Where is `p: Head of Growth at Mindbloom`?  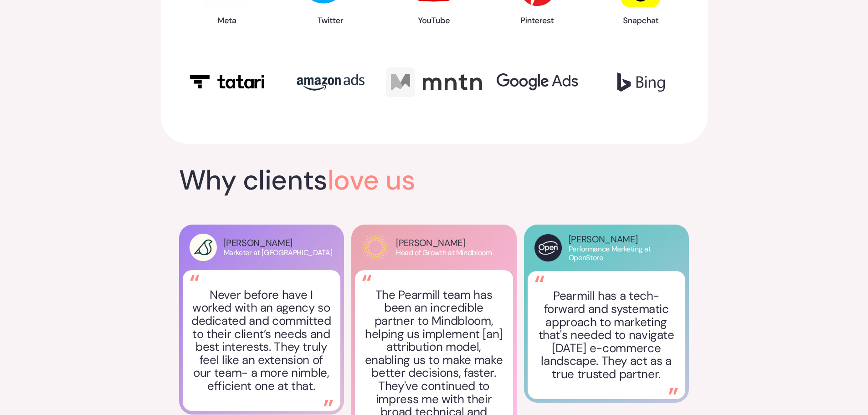 p: Head of Growth at Mindbloom is located at coordinates (444, 253).